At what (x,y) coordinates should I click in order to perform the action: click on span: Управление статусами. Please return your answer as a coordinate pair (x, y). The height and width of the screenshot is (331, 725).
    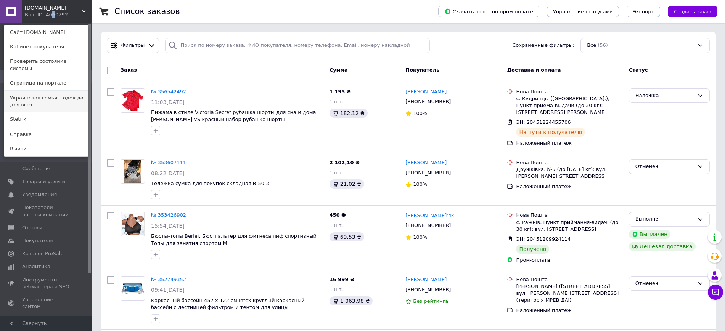
    Looking at the image, I should click on (583, 11).